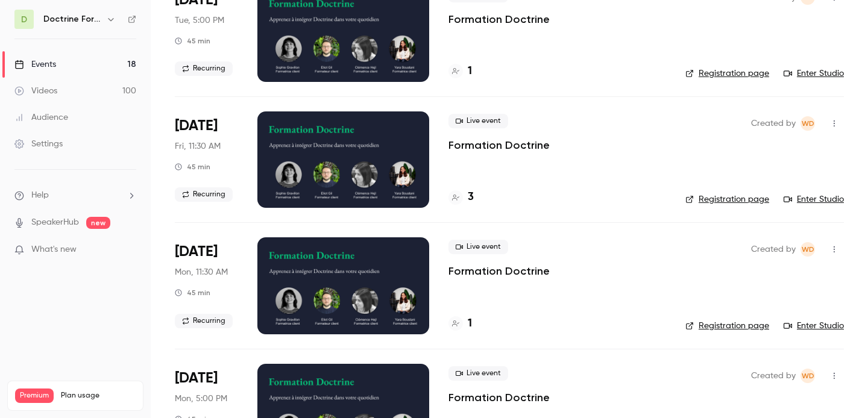 The image size is (868, 418). I want to click on div: Oct 3 Fri, 11:30 AM (Europe/Paris), so click(206, 160).